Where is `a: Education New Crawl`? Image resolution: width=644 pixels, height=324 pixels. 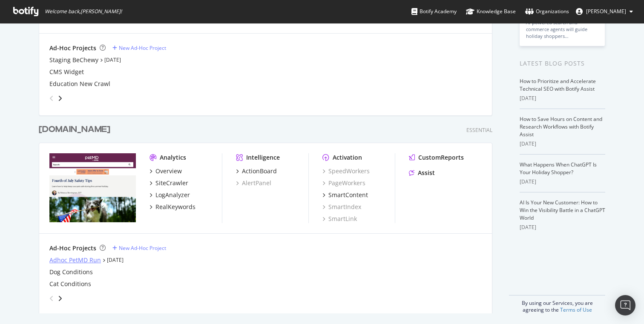
a: Education New Crawl is located at coordinates (80, 84).